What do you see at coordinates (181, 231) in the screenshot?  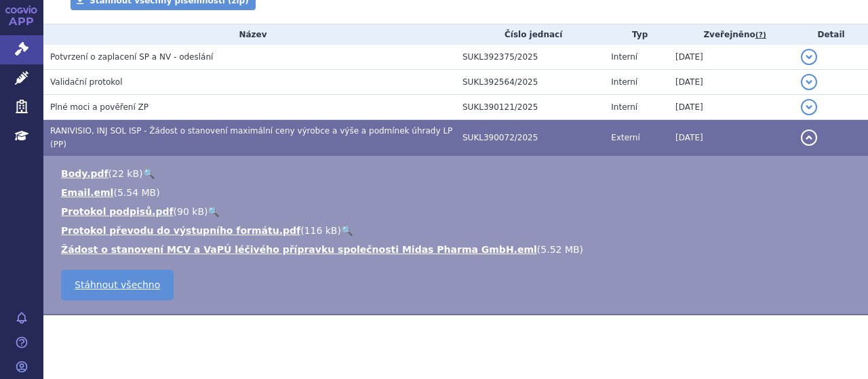 I see `a: Protokol převodu do výstupního formátu.pdf` at bounding box center [181, 231].